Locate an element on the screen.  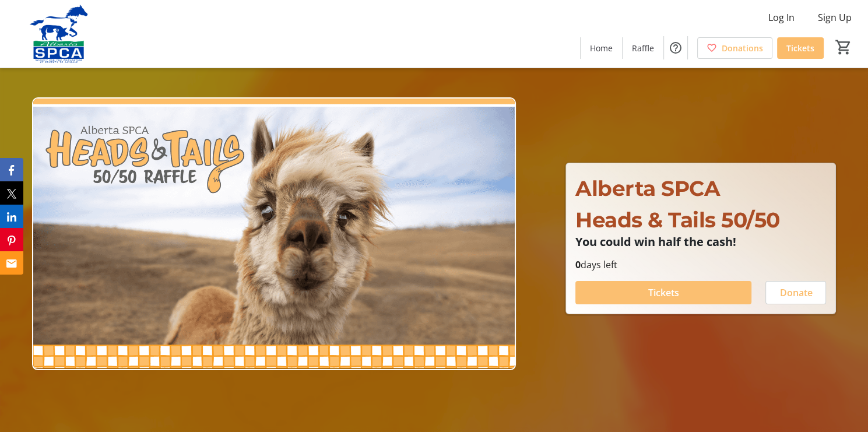
button: Tickets is located at coordinates (663, 293).